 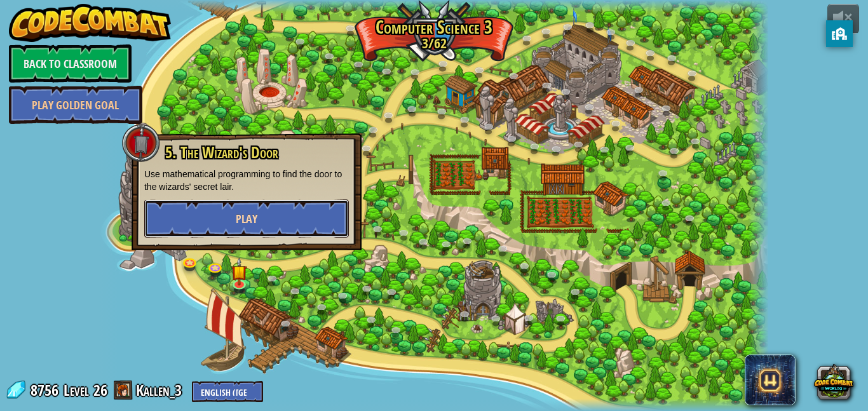 I want to click on p: Use mathematical programming to find the door to the wizards' secret lair., so click(x=247, y=181).